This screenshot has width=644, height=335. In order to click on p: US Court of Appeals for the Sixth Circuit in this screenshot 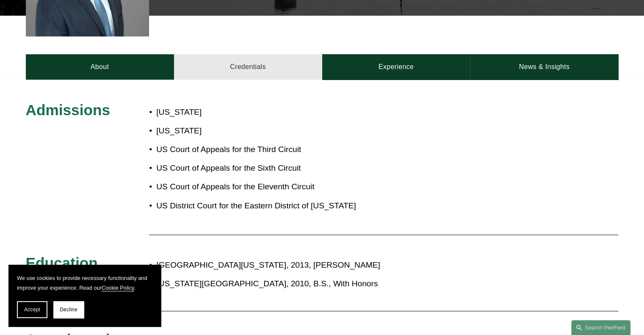, I will do `click(264, 168)`.